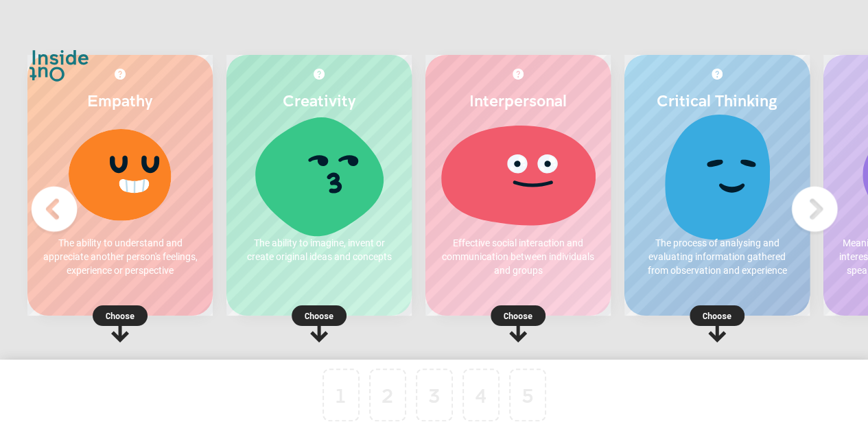  Describe the element at coordinates (814, 209) in the screenshot. I see `img: Next` at that location.